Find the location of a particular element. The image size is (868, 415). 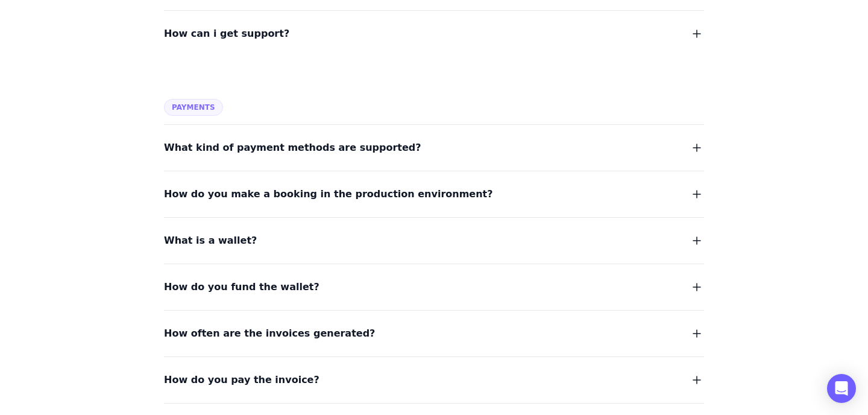

button: What is a wallet? is located at coordinates (434, 241).